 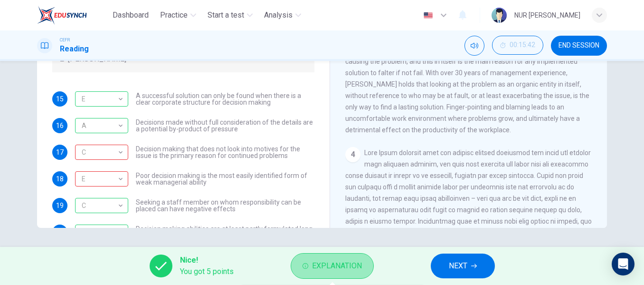 I want to click on span: Explanation, so click(x=336, y=265).